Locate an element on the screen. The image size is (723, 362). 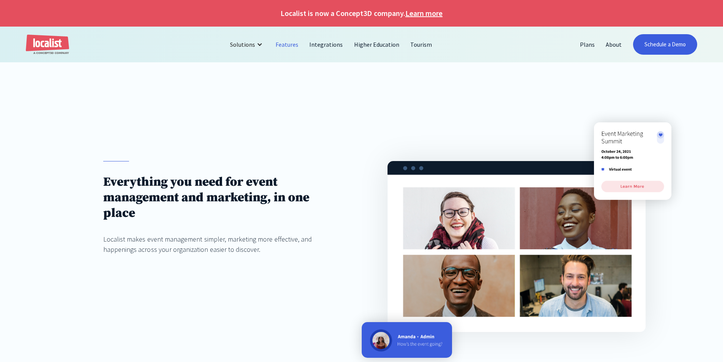
a: Features is located at coordinates (287, 44).